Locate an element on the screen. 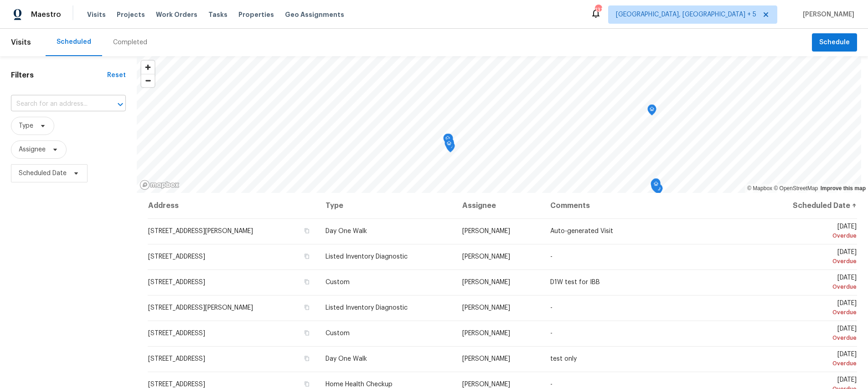  span: Zoom in is located at coordinates (148, 67).